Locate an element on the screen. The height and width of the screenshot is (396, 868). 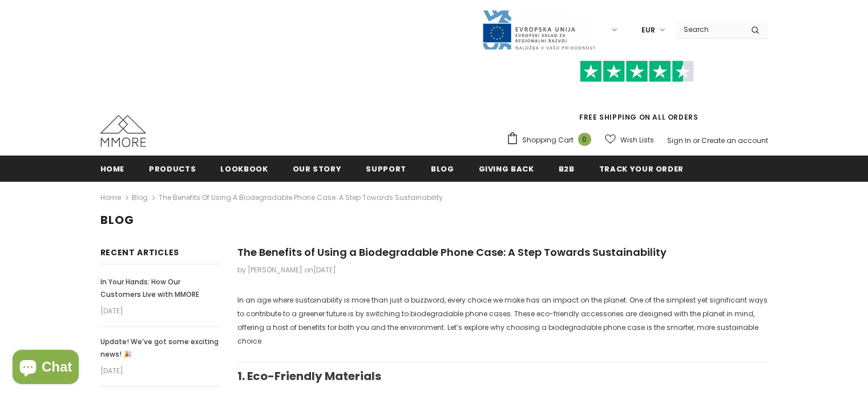
a: Shopping Cart 0 is located at coordinates (552, 140).